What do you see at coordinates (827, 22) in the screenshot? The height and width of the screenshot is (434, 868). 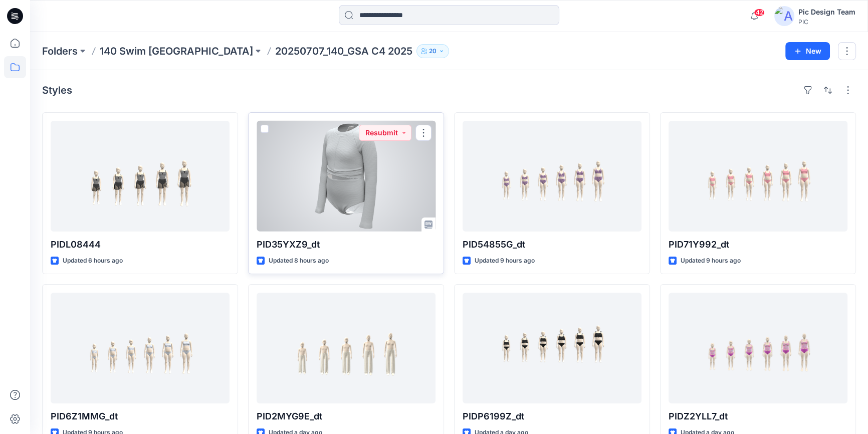 I see `div: PIC` at bounding box center [827, 22].